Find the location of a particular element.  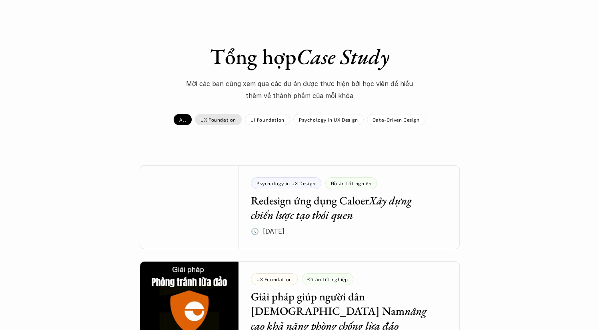

p: Data-Driven Design is located at coordinates (396, 120).